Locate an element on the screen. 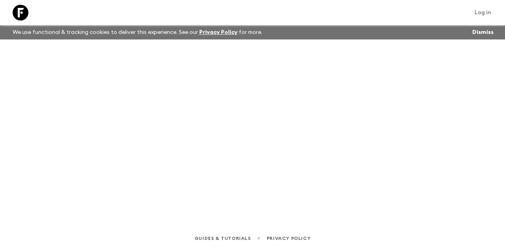 The height and width of the screenshot is (249, 505). button: Dismiss is located at coordinates (483, 32).